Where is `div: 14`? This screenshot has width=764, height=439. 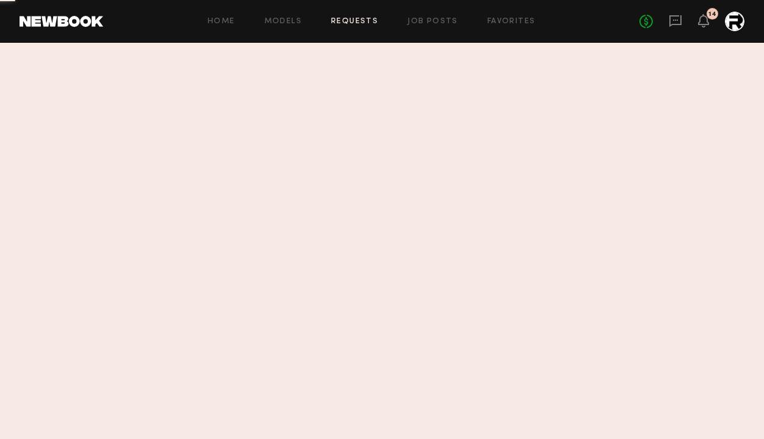 div: 14 is located at coordinates (712, 14).